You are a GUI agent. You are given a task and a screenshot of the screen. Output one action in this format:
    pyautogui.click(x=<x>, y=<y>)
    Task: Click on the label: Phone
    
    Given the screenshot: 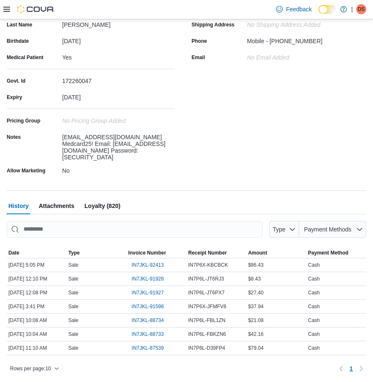 What is the action you would take?
    pyautogui.click(x=199, y=41)
    